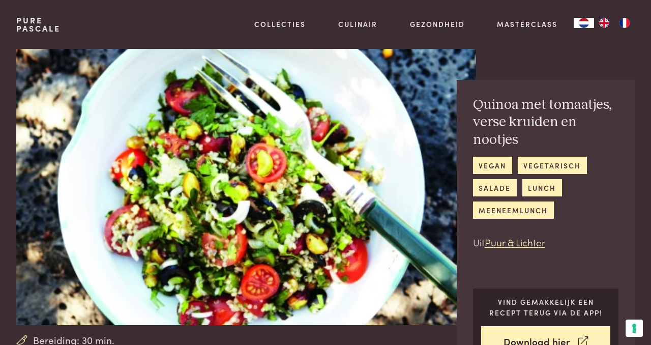 Image resolution: width=651 pixels, height=345 pixels. Describe the element at coordinates (358, 24) in the screenshot. I see `a: Culinair` at that location.